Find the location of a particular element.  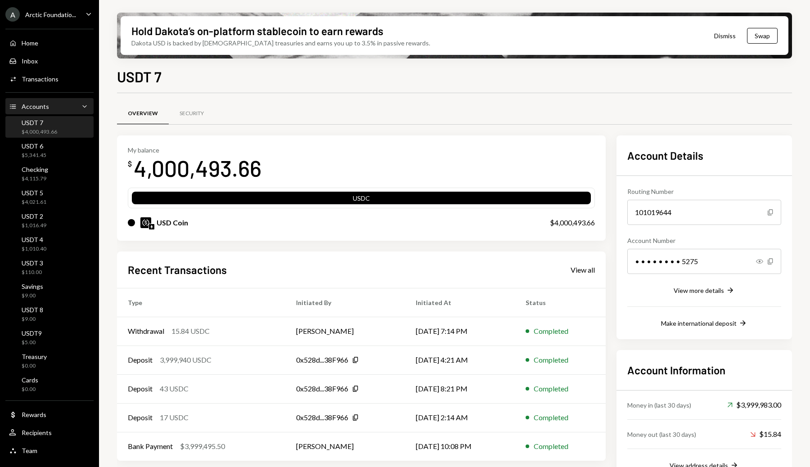

div: $15.84 is located at coordinates (765, 434).